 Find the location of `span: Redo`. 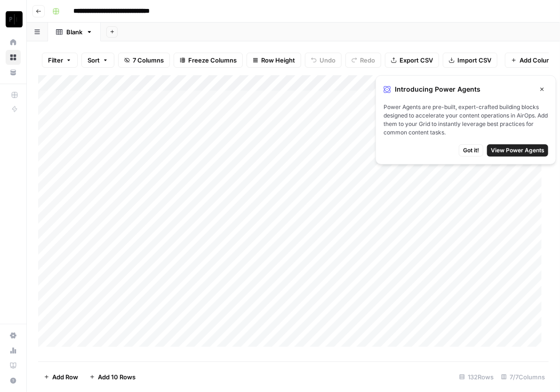

span: Redo is located at coordinates (368, 60).